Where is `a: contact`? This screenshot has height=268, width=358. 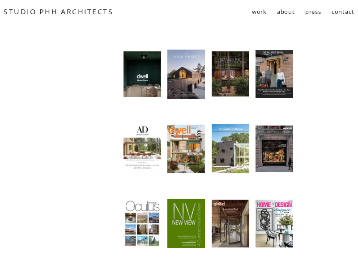 a: contact is located at coordinates (342, 12).